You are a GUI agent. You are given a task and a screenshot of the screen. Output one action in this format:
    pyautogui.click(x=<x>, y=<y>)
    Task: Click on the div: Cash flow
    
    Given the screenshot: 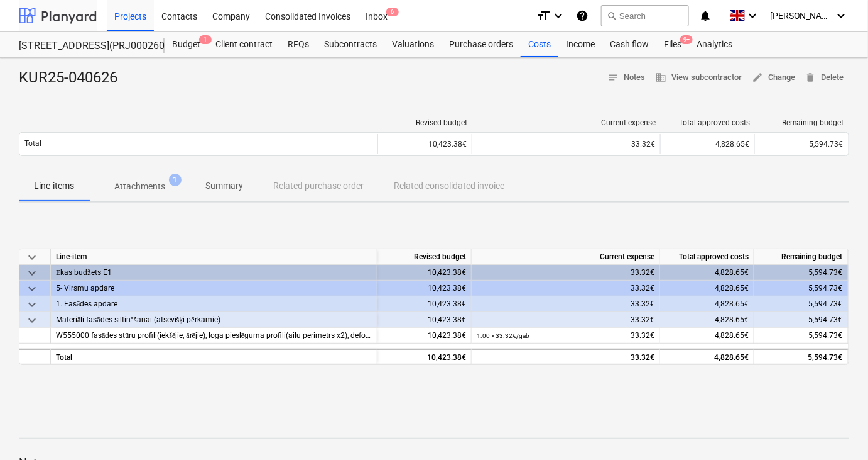 What is the action you would take?
    pyautogui.click(x=629, y=44)
    